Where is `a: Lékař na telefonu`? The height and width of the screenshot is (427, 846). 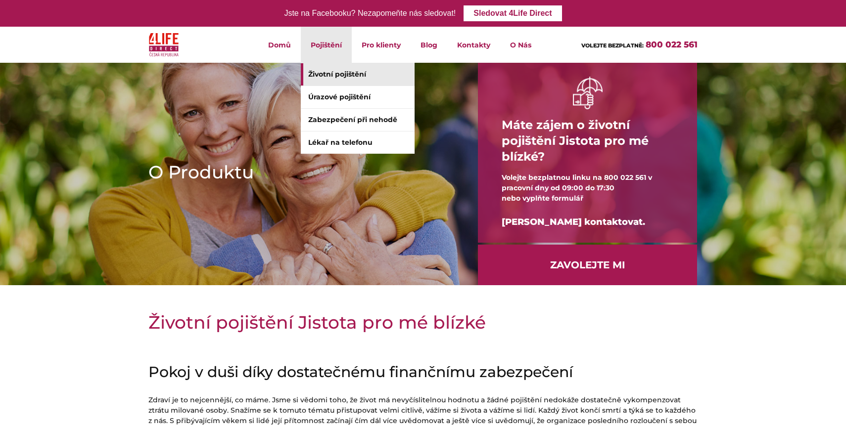
a: Lékař na telefonu is located at coordinates (358, 142).